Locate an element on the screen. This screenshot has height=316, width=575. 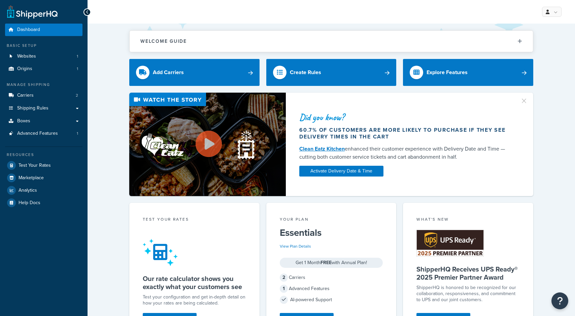
div: What's New is located at coordinates (468, 220).